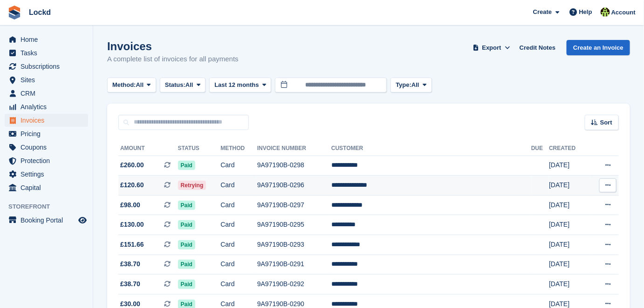 Image resolution: width=644 pixels, height=308 pixels. I want to click on span: Create, so click(542, 12).